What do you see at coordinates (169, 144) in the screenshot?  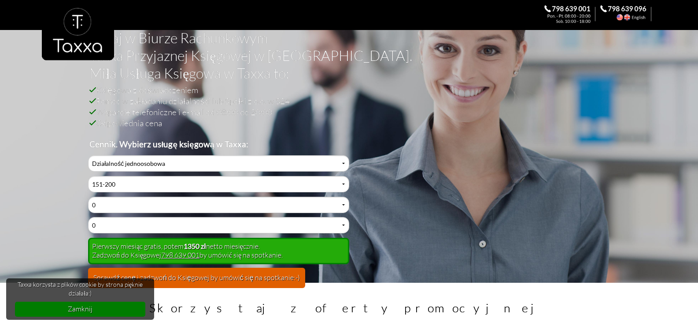 I see `b: Cennik. Wybierz usługę księgową w Taxxa:` at bounding box center [169, 144].